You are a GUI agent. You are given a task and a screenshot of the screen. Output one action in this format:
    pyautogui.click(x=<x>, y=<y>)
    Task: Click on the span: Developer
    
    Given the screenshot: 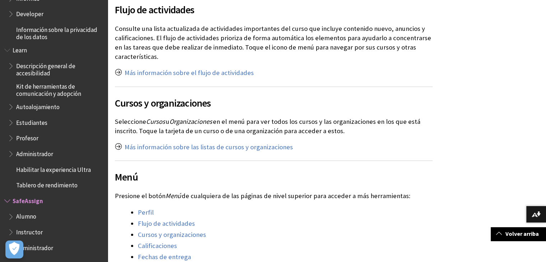 What is the action you would take?
    pyautogui.click(x=30, y=13)
    